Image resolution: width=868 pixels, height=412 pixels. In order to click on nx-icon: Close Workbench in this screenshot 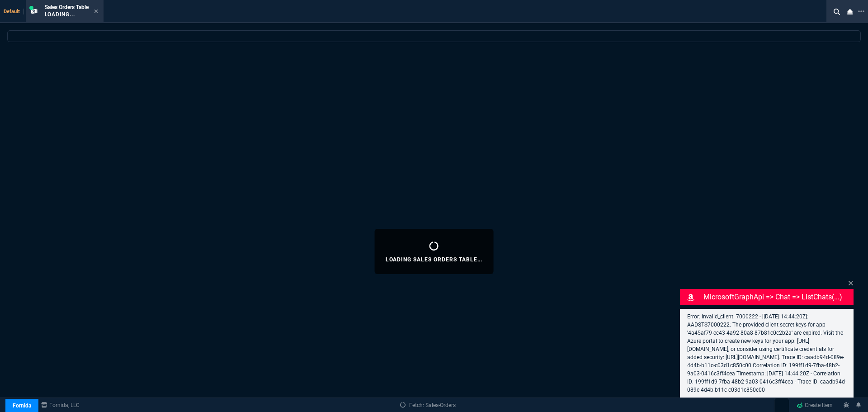, I will do `click(850, 12)`.